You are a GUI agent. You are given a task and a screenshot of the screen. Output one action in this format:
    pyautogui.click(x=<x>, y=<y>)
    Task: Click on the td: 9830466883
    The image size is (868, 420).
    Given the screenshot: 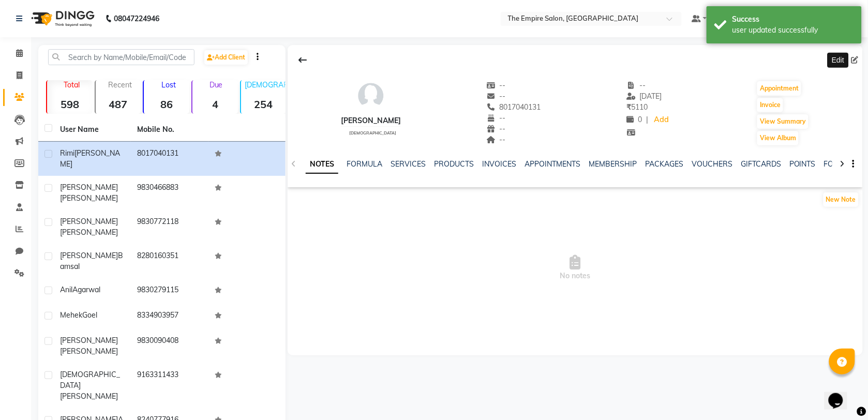 What is the action you would take?
    pyautogui.click(x=170, y=193)
    